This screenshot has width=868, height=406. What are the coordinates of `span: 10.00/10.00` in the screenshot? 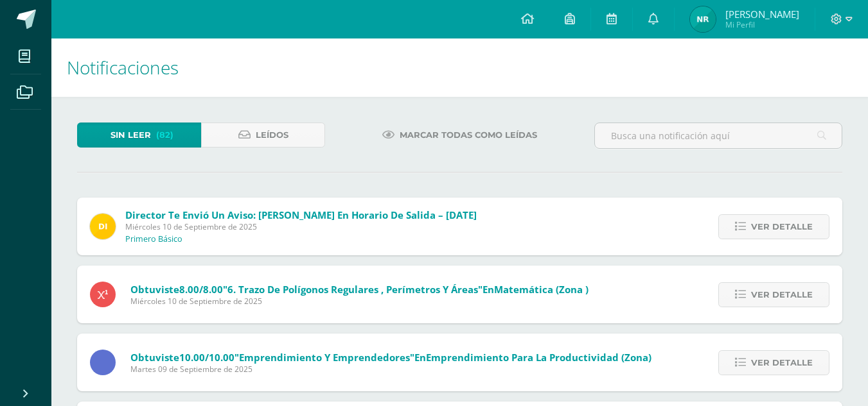 It's located at (207, 358).